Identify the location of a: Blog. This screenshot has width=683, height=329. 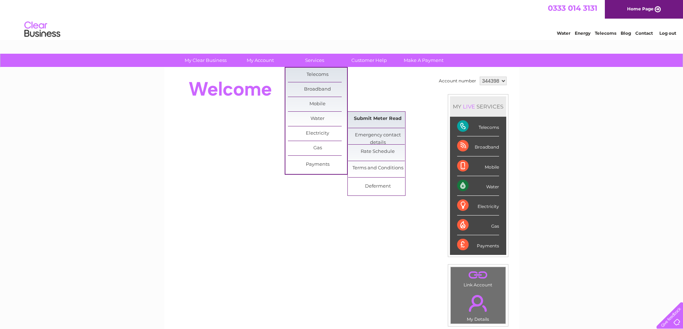
(625, 33).